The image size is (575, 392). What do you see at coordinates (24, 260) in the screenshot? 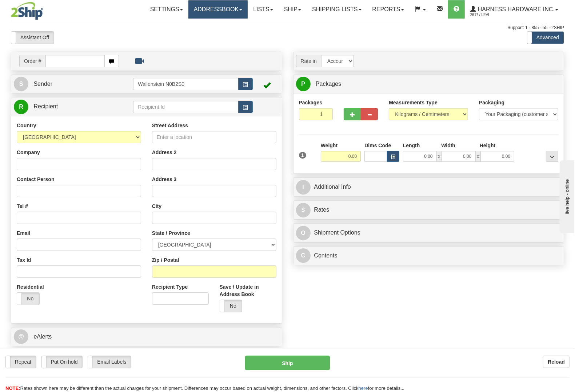
I see `label: Tax Id` at bounding box center [24, 260].